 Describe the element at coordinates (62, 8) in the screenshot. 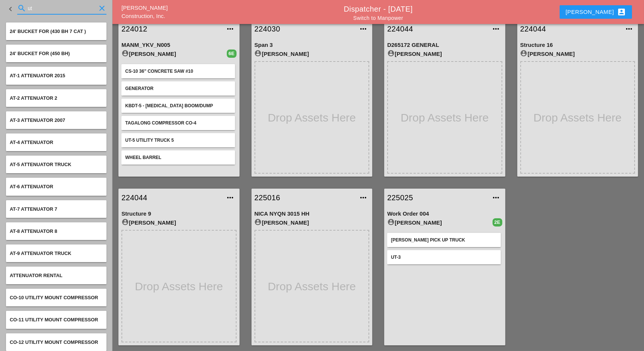

I see `input: Search for equipment` at that location.